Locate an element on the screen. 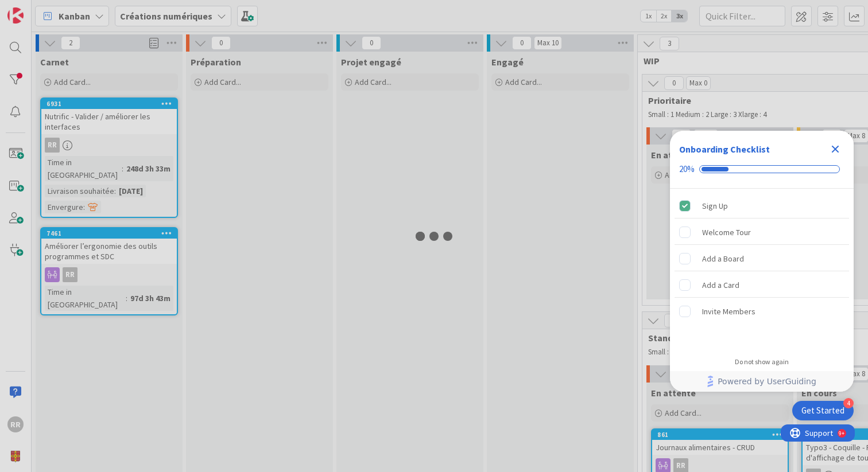 The height and width of the screenshot is (472, 868). div: Invite Members is located at coordinates (729, 311).